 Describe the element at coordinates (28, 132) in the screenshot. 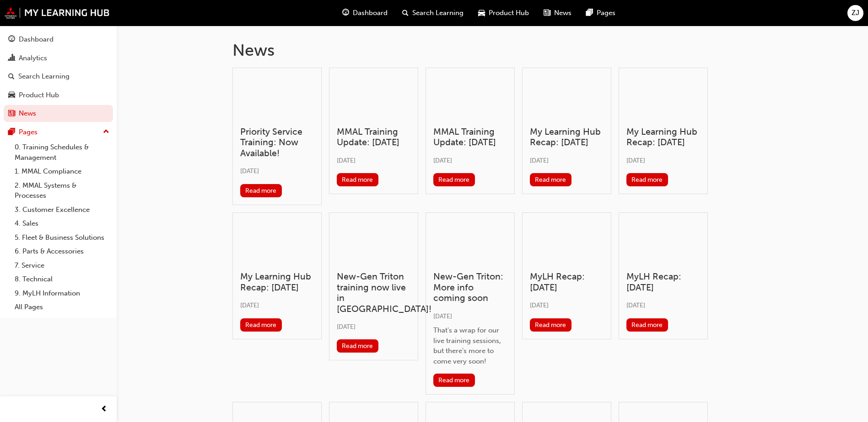

I see `div: Pages` at that location.